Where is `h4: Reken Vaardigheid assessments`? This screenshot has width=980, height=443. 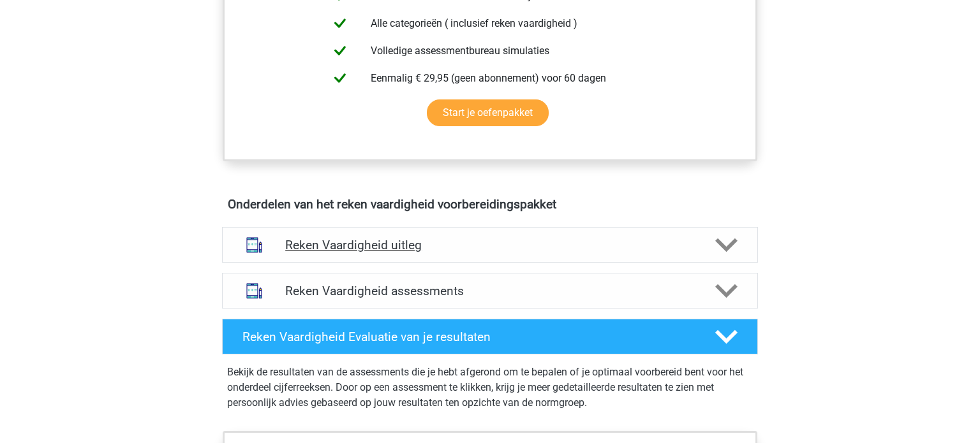
h4: Reken Vaardigheid assessments is located at coordinates (490, 291).